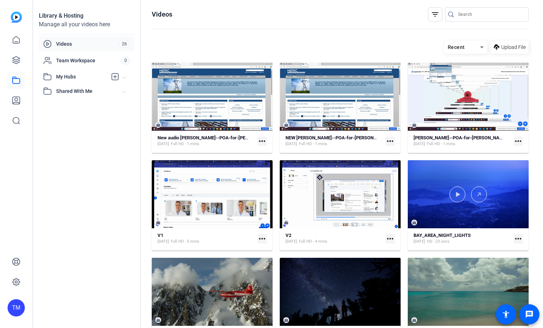 Image resolution: width=543 pixels, height=328 pixels. I want to click on span: Upload File, so click(514, 47).